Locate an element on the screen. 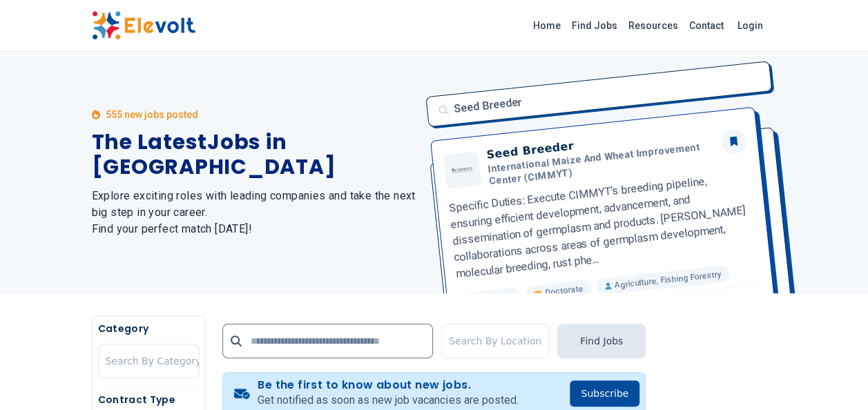 The width and height of the screenshot is (868, 410). p: Get notified as soon as new job vacancies are posted. is located at coordinates (388, 400).